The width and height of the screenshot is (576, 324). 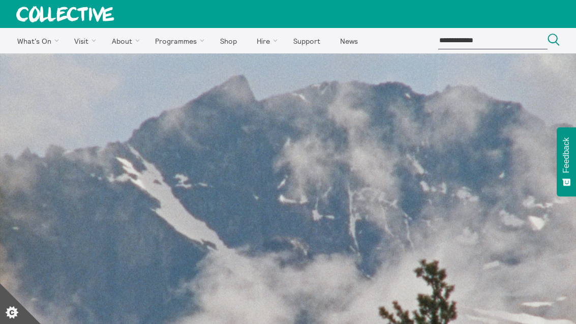 What do you see at coordinates (83, 41) in the screenshot?
I see `a: Visit` at bounding box center [83, 41].